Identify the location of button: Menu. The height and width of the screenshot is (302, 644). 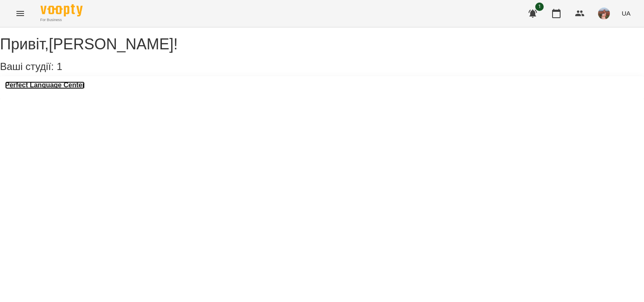
(20, 13).